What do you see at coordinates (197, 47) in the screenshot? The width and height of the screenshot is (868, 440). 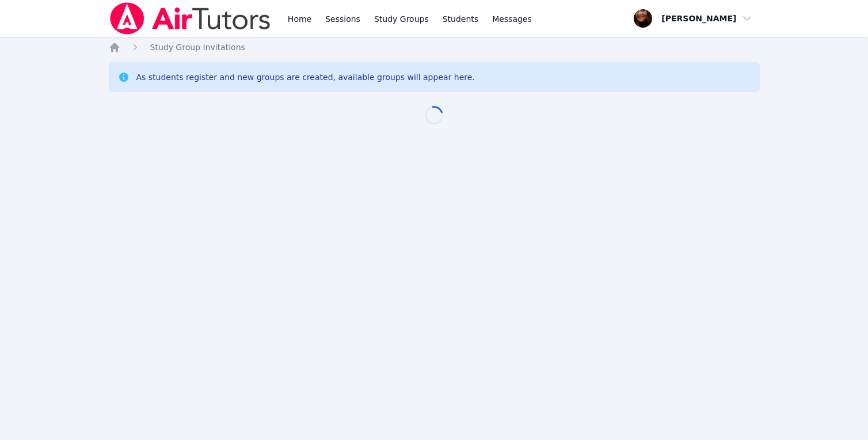 I see `span: Study Group Invitations` at bounding box center [197, 47].